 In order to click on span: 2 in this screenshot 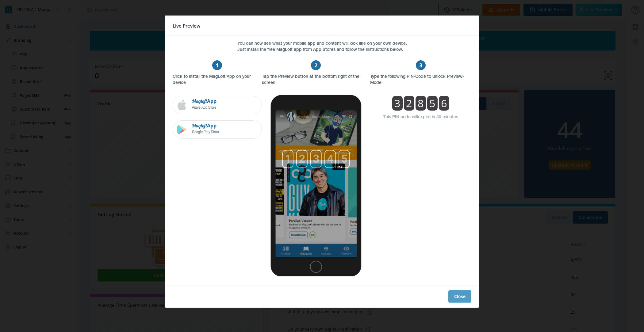, I will do `click(316, 66)`.